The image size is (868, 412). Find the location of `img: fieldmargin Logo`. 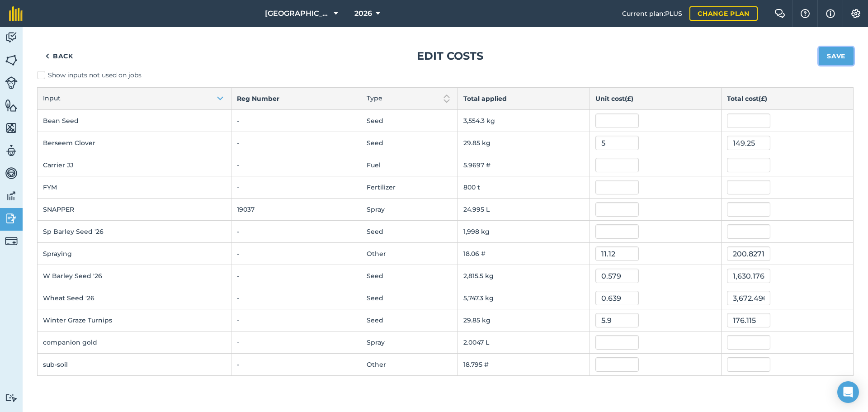

img: fieldmargin Logo is located at coordinates (16, 14).